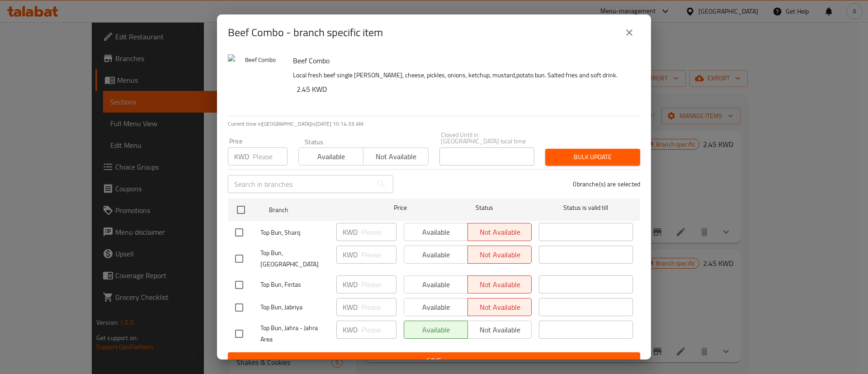  What do you see at coordinates (305, 32) in the screenshot?
I see `h2: Beef Combo - branch specific item` at bounding box center [305, 32].